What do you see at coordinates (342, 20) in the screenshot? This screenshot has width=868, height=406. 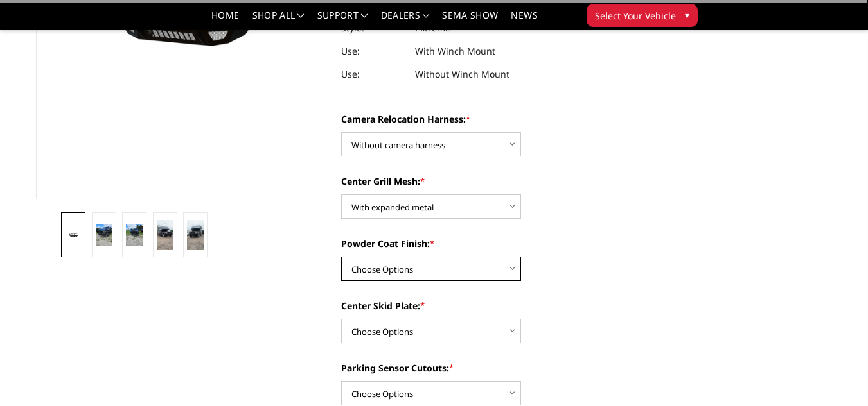 I see `a: Support` at bounding box center [342, 20].